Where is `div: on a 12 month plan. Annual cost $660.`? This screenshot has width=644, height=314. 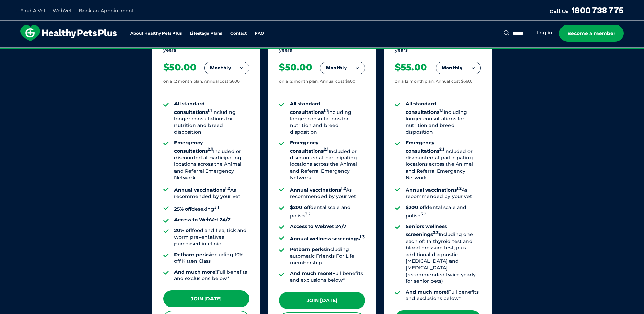 div: on a 12 month plan. Annual cost $660. is located at coordinates (433, 82).